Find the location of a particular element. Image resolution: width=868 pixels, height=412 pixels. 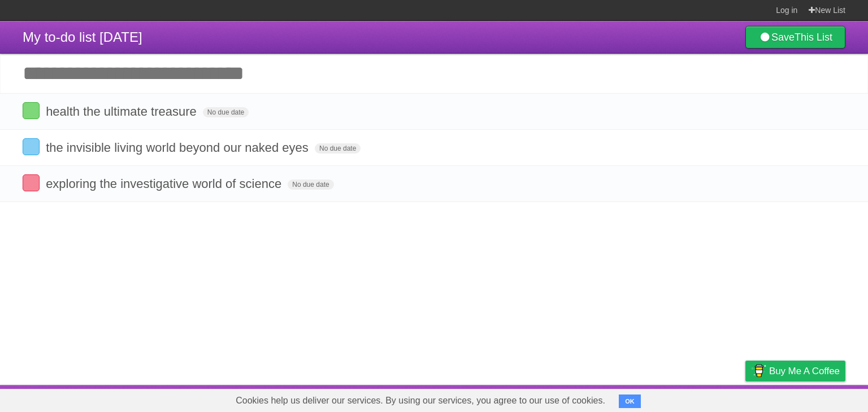

span: exploring the investigative world of science is located at coordinates (165, 183).